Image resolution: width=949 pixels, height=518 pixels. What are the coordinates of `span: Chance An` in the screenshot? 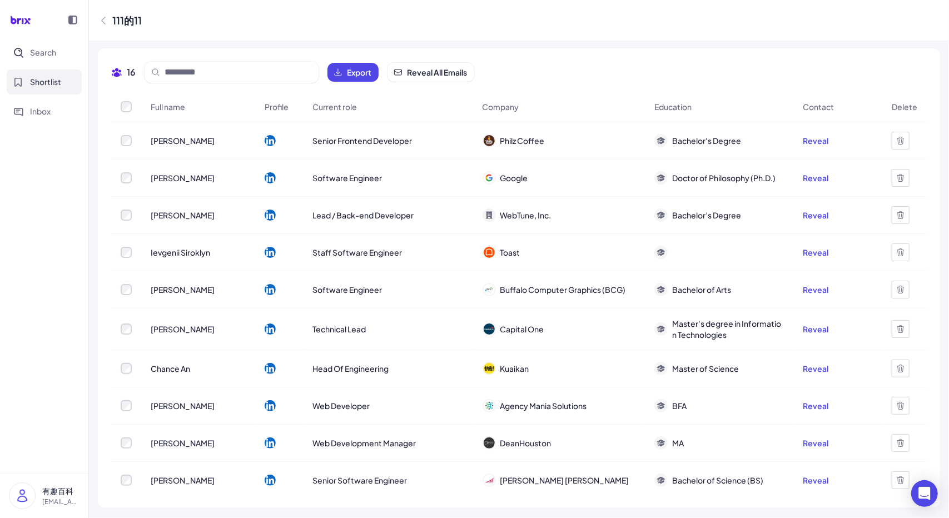 It's located at (170, 369).